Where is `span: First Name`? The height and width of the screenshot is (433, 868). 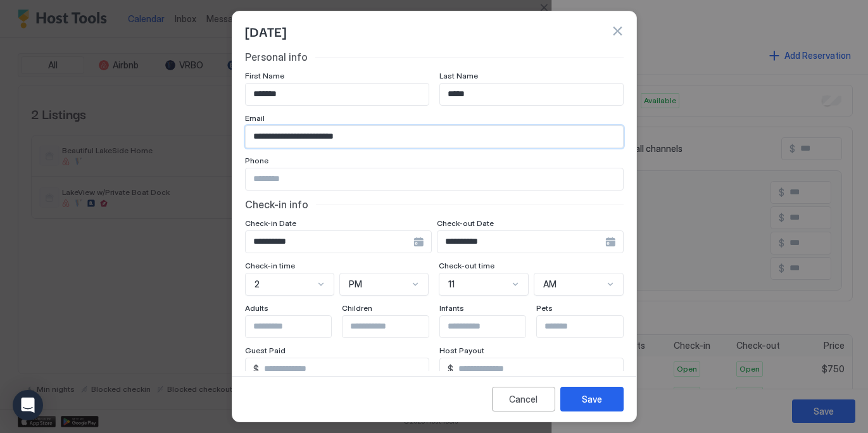
span: First Name is located at coordinates (265, 75).